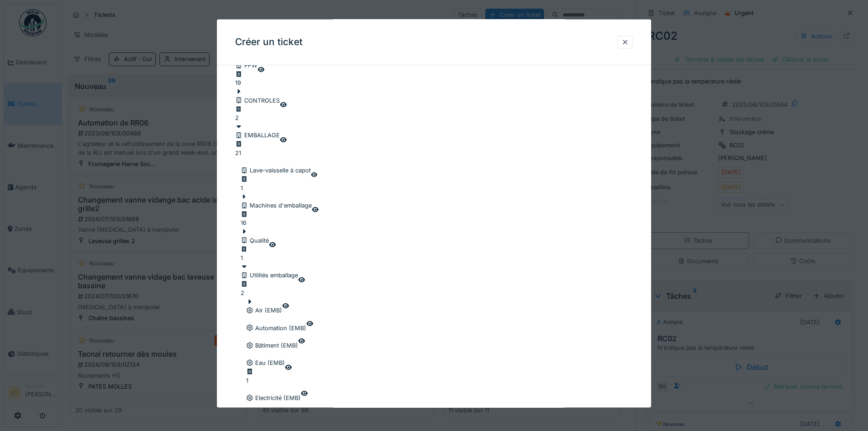 This screenshot has width=868, height=431. What do you see at coordinates (264, 310) in the screenshot?
I see `div: Air (EMB)` at bounding box center [264, 310].